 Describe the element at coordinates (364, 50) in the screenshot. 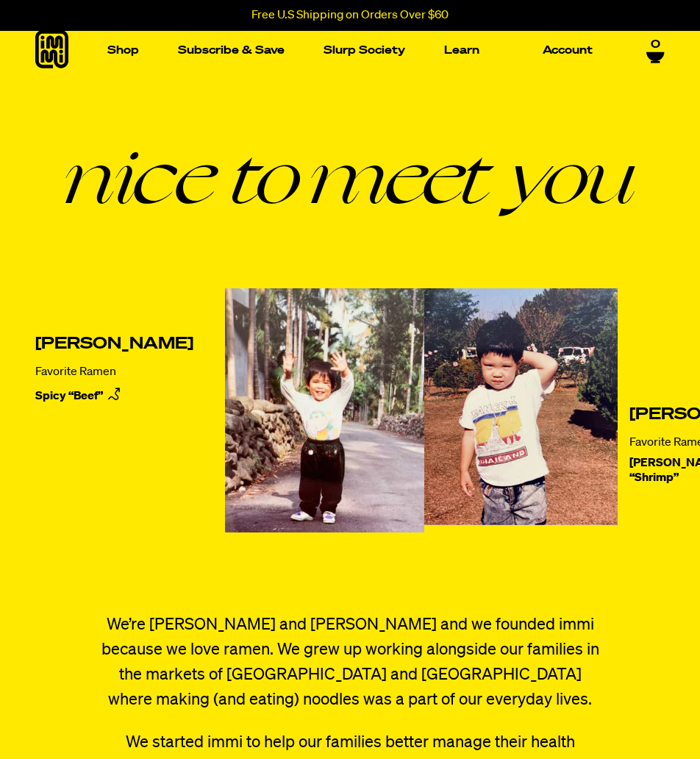

I see `p: Slurp Society` at that location.